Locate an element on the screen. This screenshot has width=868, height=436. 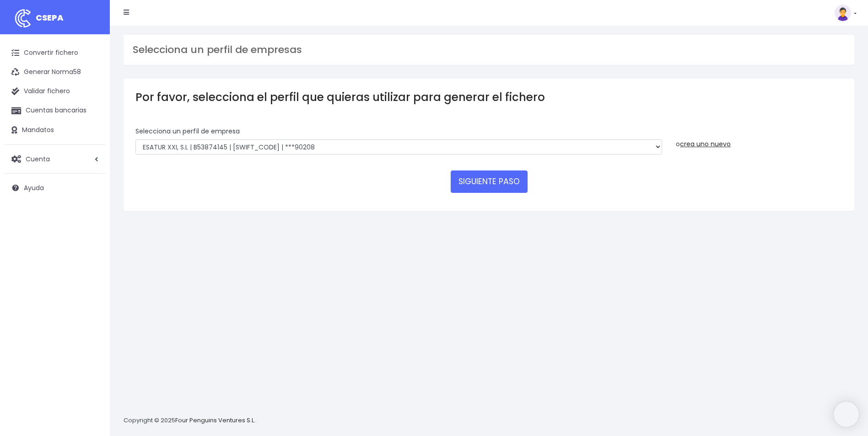
p: Copyright © 2025 . is located at coordinates (190, 421).